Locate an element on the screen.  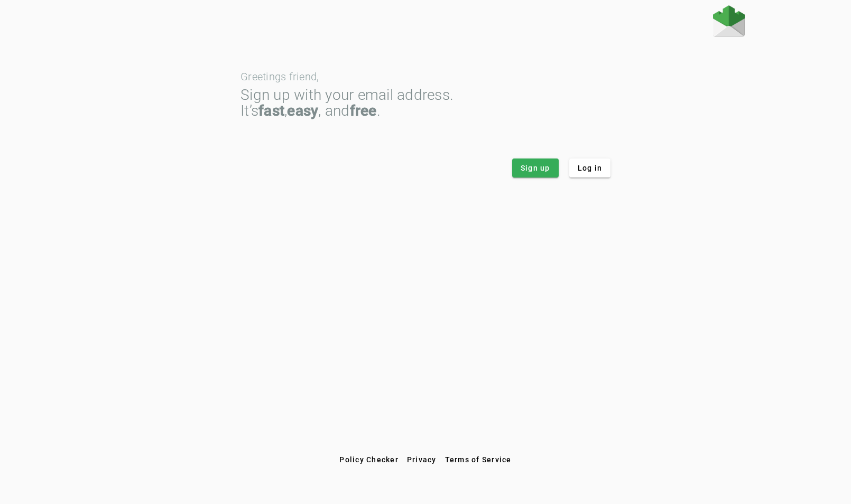
button: Policy Checker is located at coordinates (369, 460).